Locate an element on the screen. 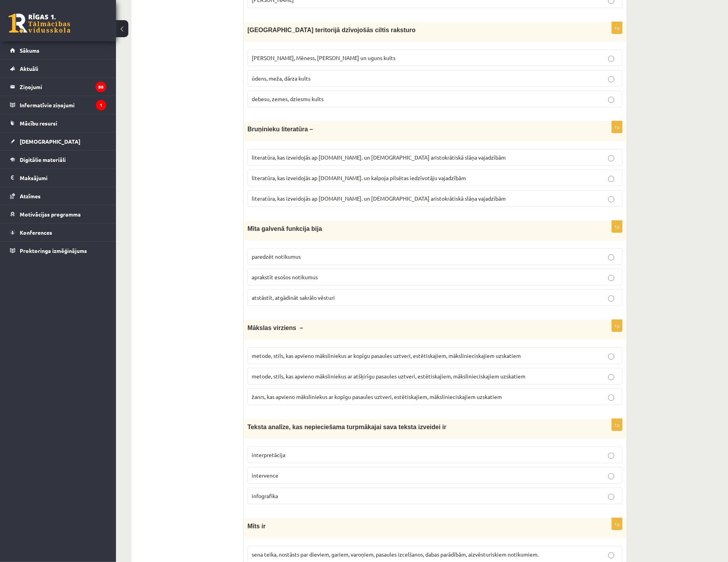 This screenshot has height=562, width=728. span: Mācību resursi is located at coordinates (38, 123).